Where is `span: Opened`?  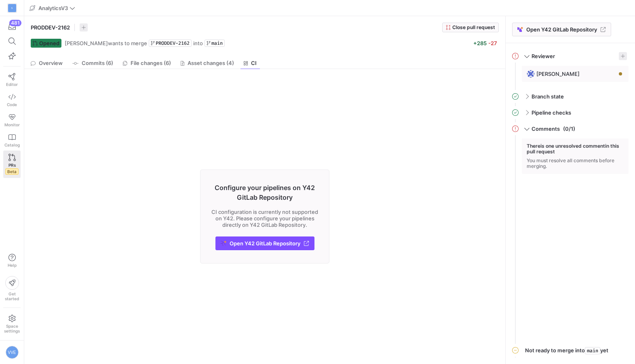
span: Opened is located at coordinates (49, 43).